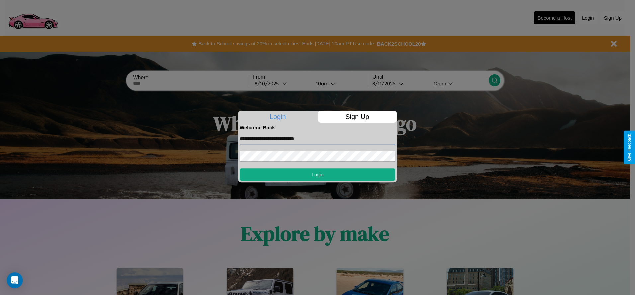 The image size is (635, 295). I want to click on div: Open Intercom Messenger, so click(15, 280).